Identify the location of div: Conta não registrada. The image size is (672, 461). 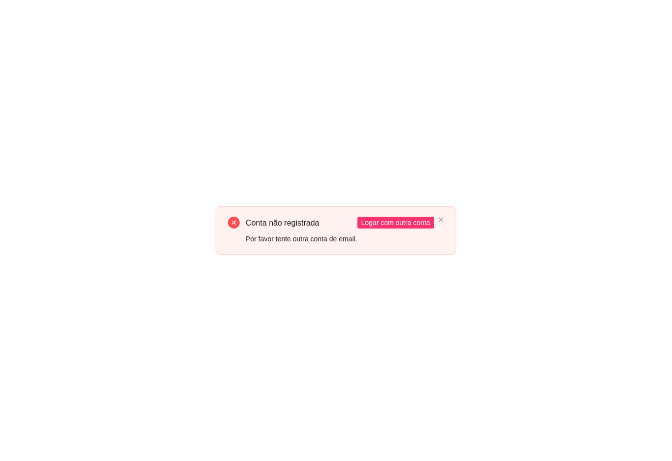
(301, 223).